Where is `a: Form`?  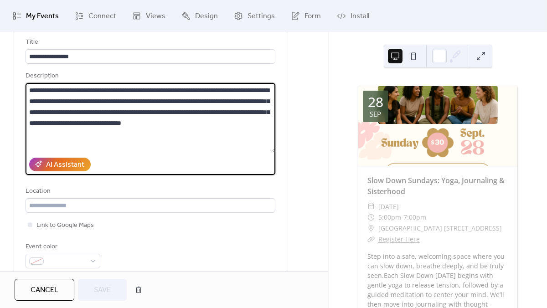
a: Form is located at coordinates (306, 16).